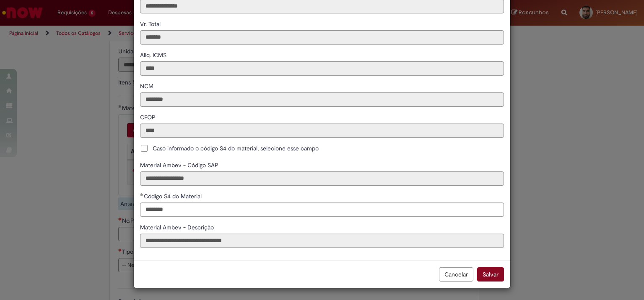 Image resolution: width=644 pixels, height=300 pixels. Describe the element at coordinates (322, 178) in the screenshot. I see `input: Material Ambev - Código SAP` at that location.